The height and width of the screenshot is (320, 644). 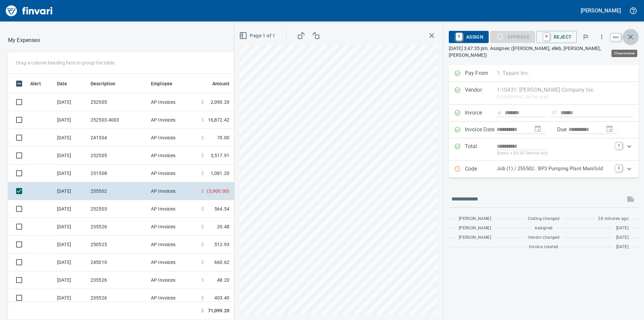 I want to click on span: Amount, so click(x=217, y=84).